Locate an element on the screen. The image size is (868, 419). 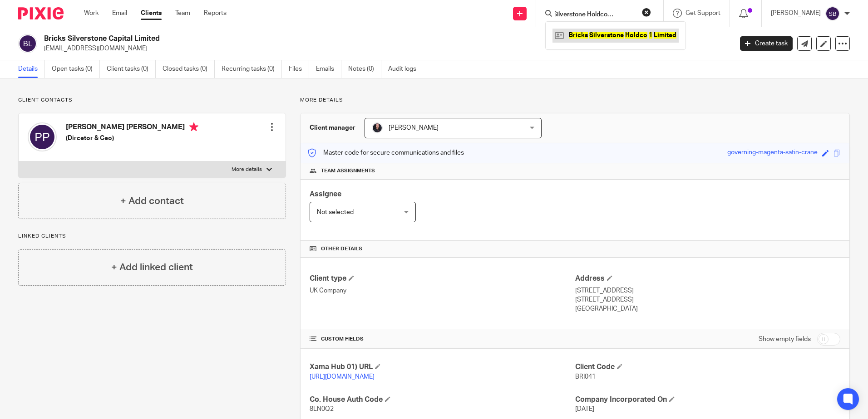
i: Primary is located at coordinates (194, 127).